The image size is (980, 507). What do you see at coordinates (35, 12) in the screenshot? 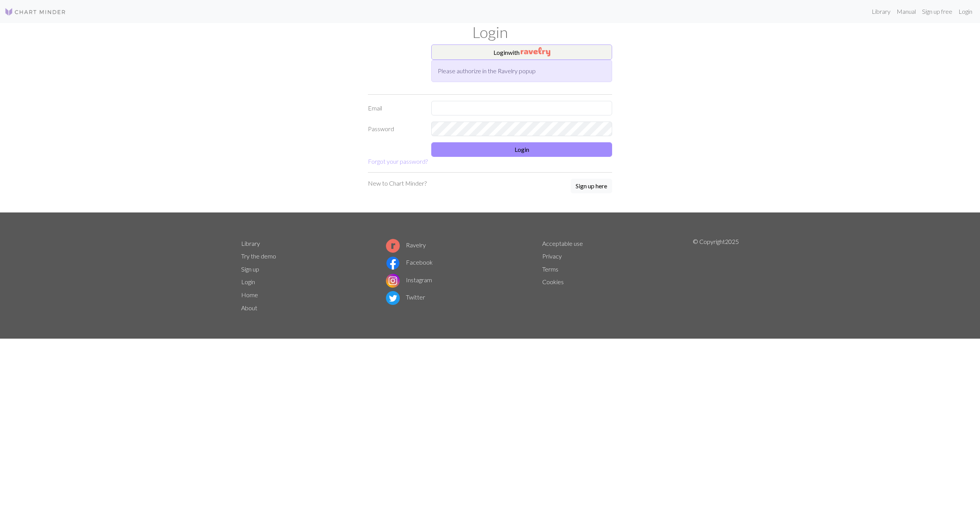
I see `img: Logo` at bounding box center [35, 12].